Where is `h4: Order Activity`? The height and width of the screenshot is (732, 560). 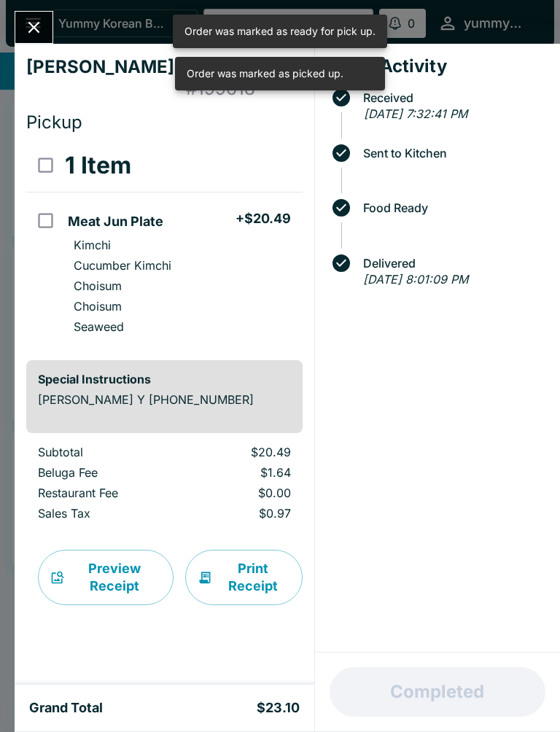 h4: Order Activity is located at coordinates (438, 66).